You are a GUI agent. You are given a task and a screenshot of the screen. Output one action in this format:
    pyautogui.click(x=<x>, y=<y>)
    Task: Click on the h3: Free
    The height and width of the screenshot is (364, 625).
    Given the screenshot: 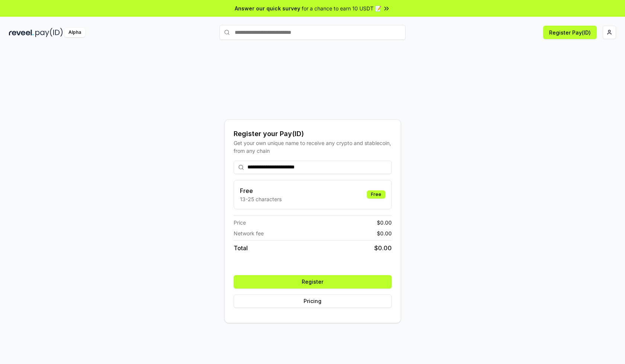 What is the action you would take?
    pyautogui.click(x=261, y=191)
    